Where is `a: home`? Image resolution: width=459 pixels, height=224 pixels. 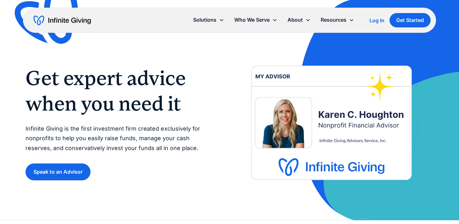
a: home is located at coordinates (62, 20).